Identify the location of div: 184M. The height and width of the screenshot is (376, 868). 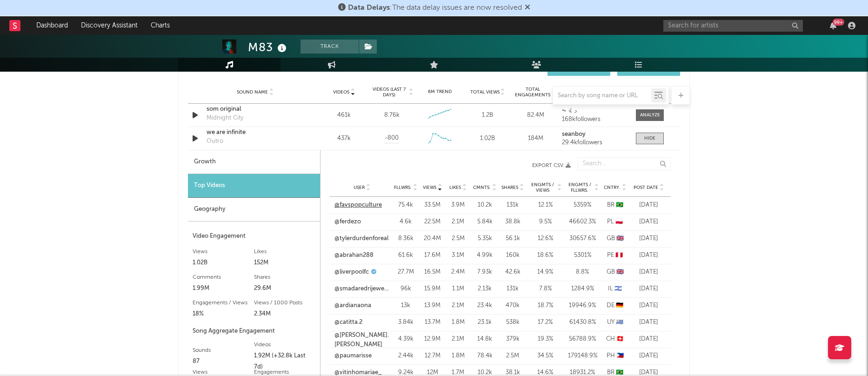
(535, 139).